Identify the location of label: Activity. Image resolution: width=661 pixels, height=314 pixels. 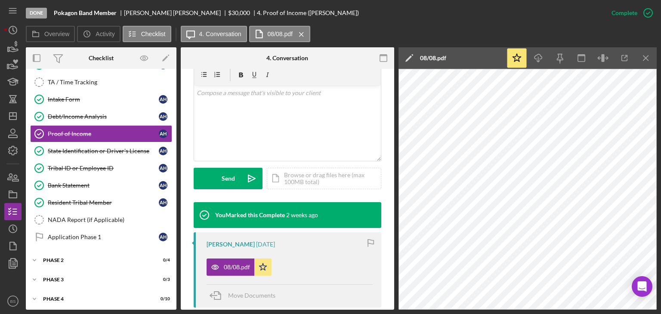
(105, 34).